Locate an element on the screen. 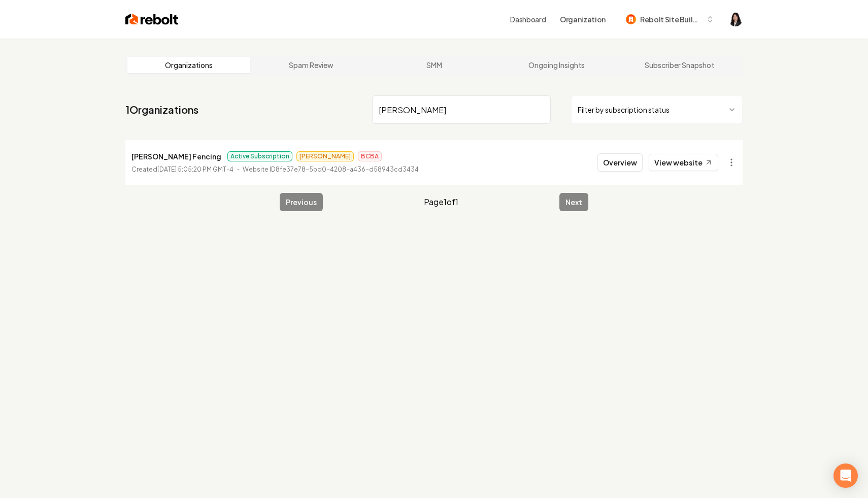  button: Open user button is located at coordinates (735, 20).